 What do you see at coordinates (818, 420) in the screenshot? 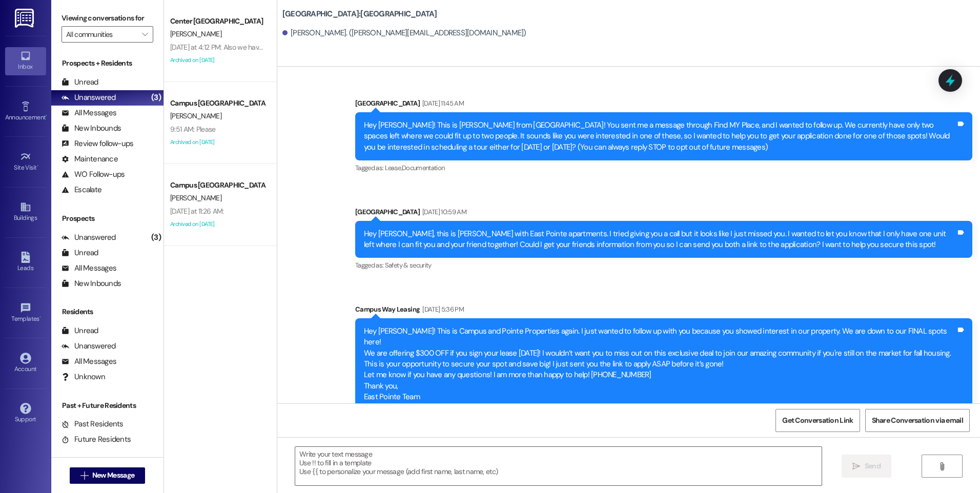
I see `button: Get Conversation Link` at bounding box center [818, 420].